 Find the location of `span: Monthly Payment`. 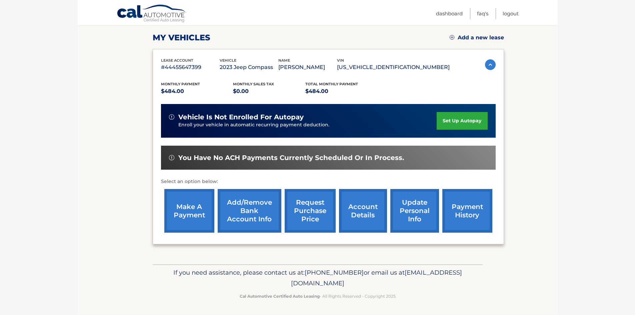

span: Monthly Payment is located at coordinates (180, 84).